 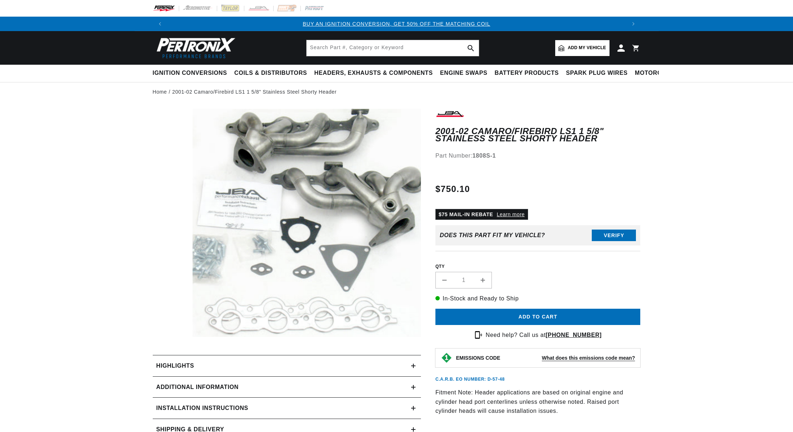 What do you see at coordinates (175, 366) in the screenshot?
I see `h2: Highlights` at bounding box center [175, 366].